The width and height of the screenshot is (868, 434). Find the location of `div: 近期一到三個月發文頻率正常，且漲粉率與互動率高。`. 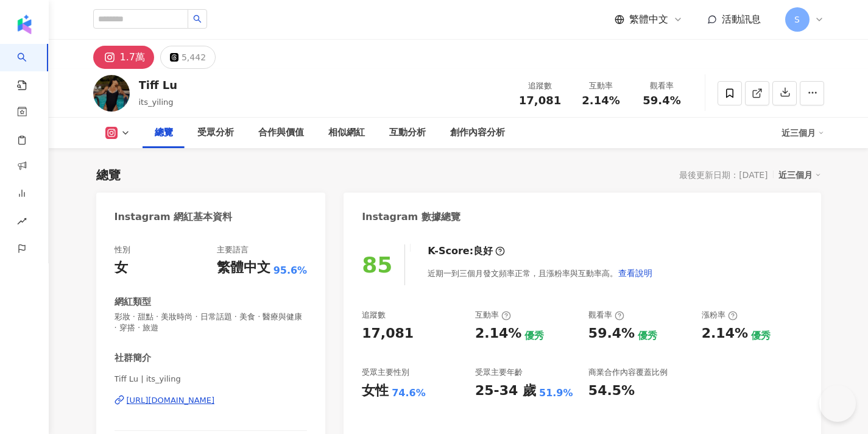

div: 近期一到三個月發文頻率正常，且漲粉率與互動率高。 is located at coordinates (540, 273).